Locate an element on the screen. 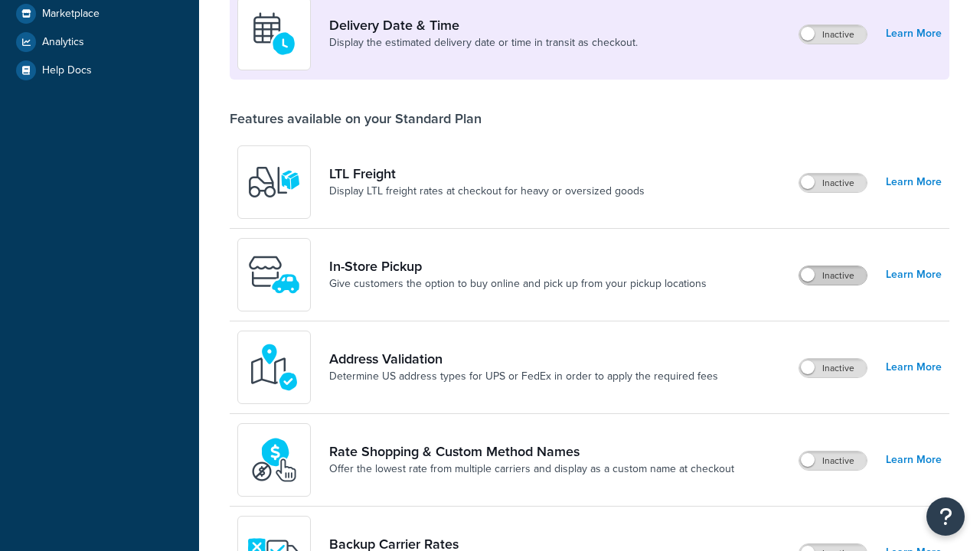 This screenshot has width=980, height=551. a: Display the estimated delivery date or time in transit as checkout. is located at coordinates (483, 43).